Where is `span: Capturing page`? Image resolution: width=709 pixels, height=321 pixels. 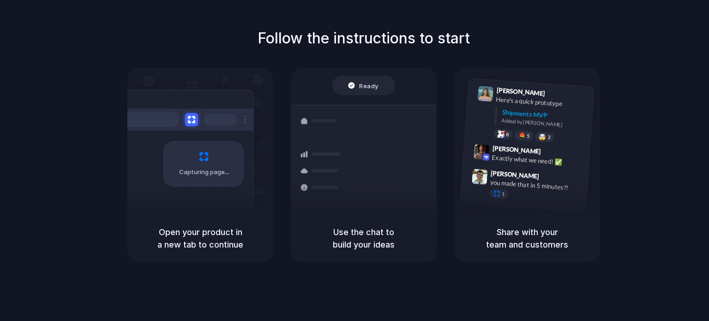
span: Capturing page is located at coordinates (204, 172).